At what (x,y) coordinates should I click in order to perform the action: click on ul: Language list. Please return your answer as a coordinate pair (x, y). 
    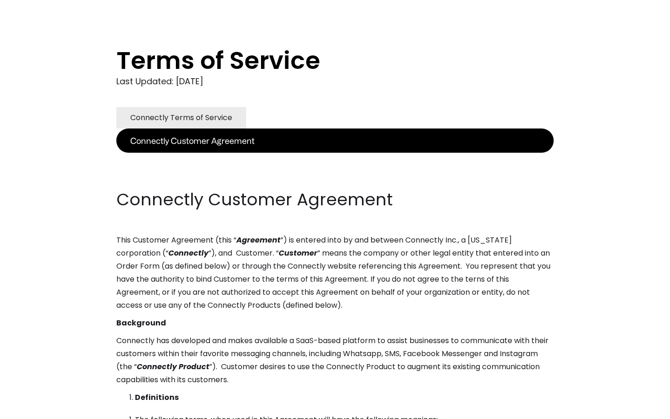
    Looking at the image, I should click on (37, 409).